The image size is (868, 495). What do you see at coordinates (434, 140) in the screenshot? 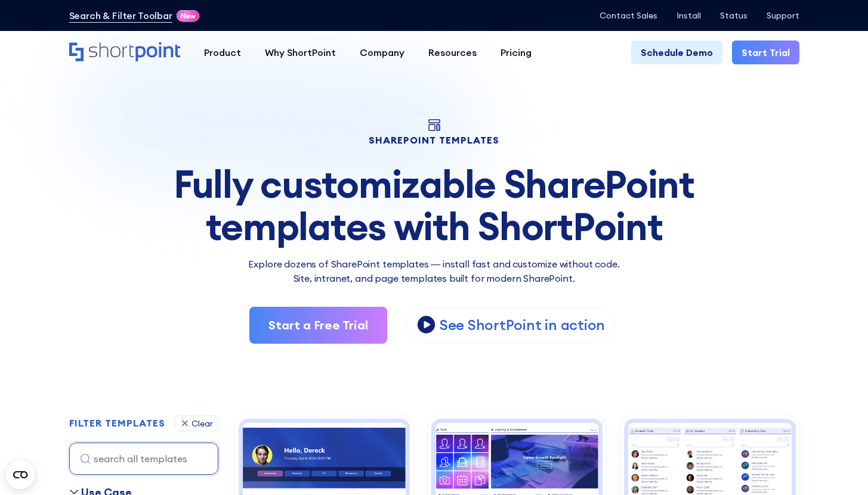
I see `h1: SHAREPOINT TEMPLATES` at bounding box center [434, 140].